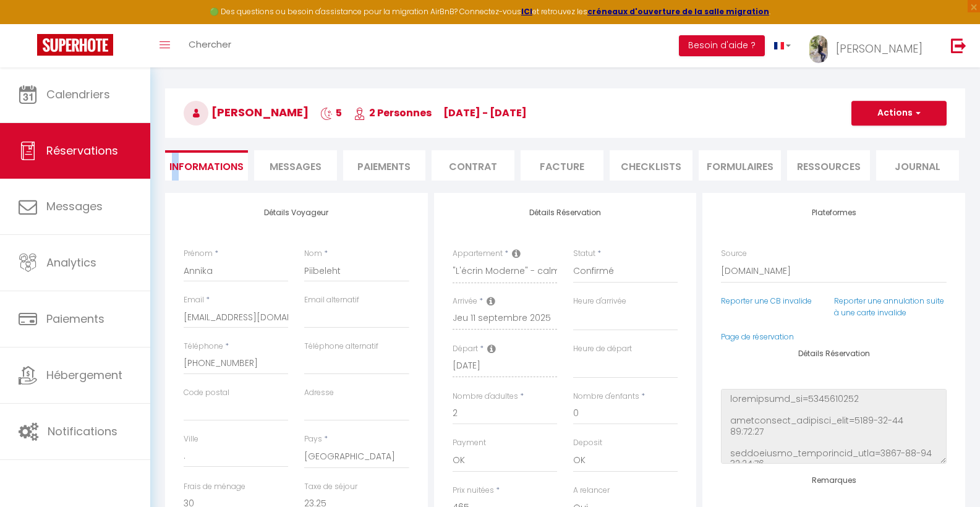 The width and height of the screenshot is (980, 507). Describe the element at coordinates (678, 12) in the screenshot. I see `a: créneaux d'ouverture de la salle migration` at that location.